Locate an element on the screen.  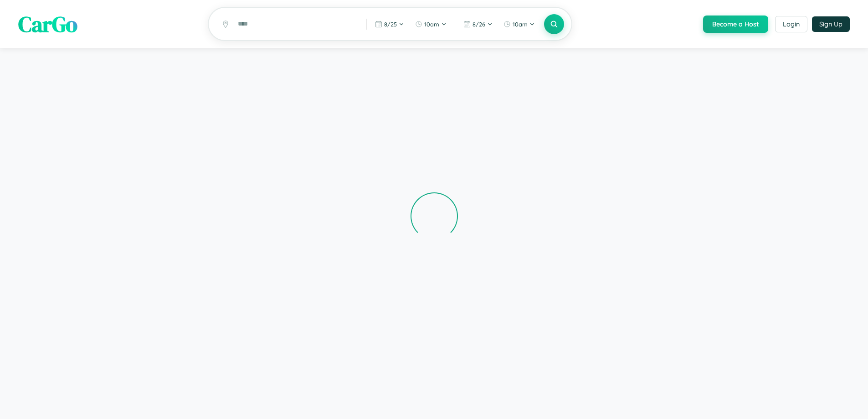
button: Sign Up is located at coordinates (831, 24).